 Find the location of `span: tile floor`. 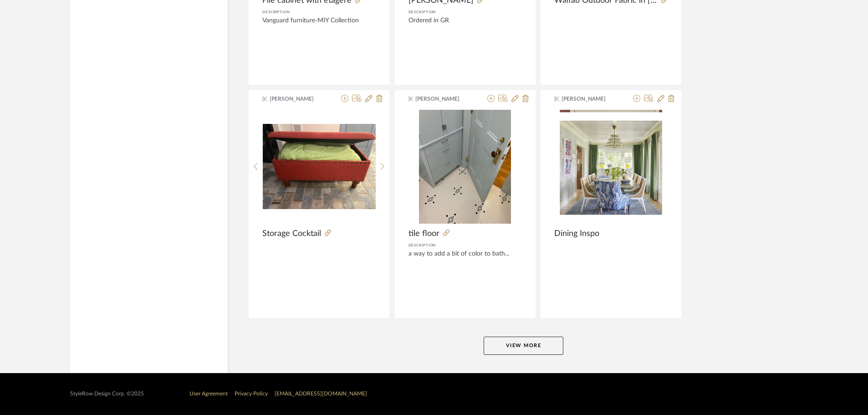

span: tile floor is located at coordinates (424, 234).